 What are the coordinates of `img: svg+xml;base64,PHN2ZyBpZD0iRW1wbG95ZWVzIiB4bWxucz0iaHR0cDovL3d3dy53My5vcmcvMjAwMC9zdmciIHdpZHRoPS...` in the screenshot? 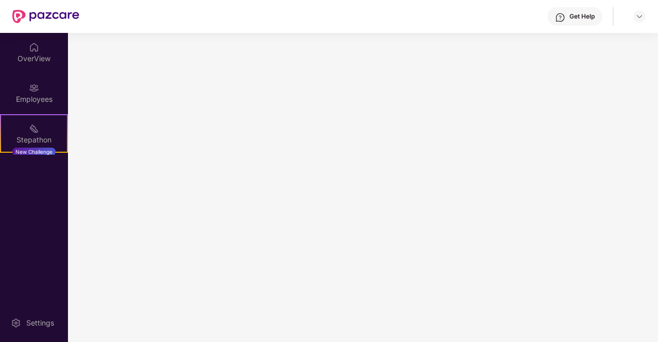 It's located at (34, 88).